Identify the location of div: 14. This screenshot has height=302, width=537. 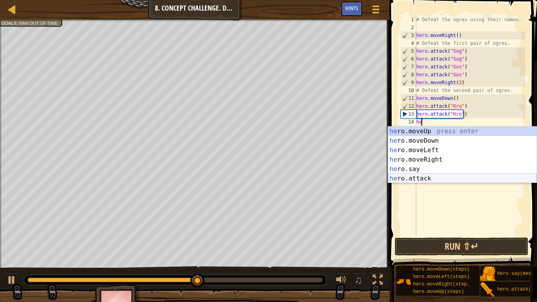
(408, 122).